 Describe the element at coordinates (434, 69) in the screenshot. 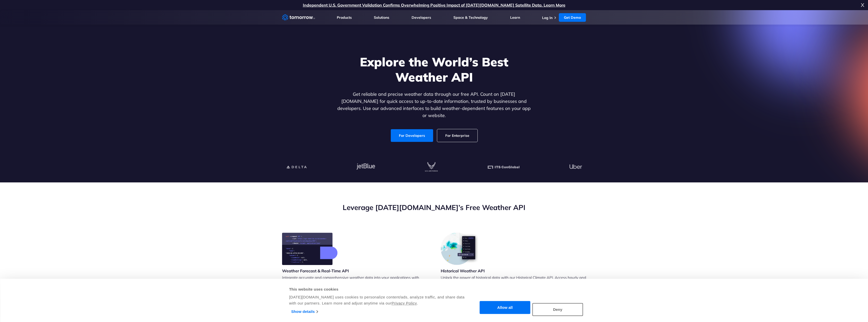

I see `h1: Explore the World’s Best Weather API` at that location.